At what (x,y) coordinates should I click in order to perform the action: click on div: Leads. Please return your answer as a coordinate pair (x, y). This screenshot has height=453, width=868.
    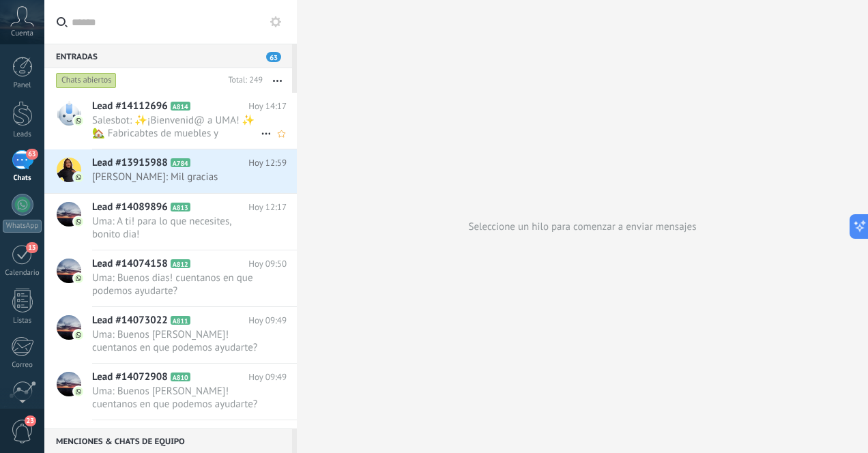
    Looking at the image, I should click on (23, 134).